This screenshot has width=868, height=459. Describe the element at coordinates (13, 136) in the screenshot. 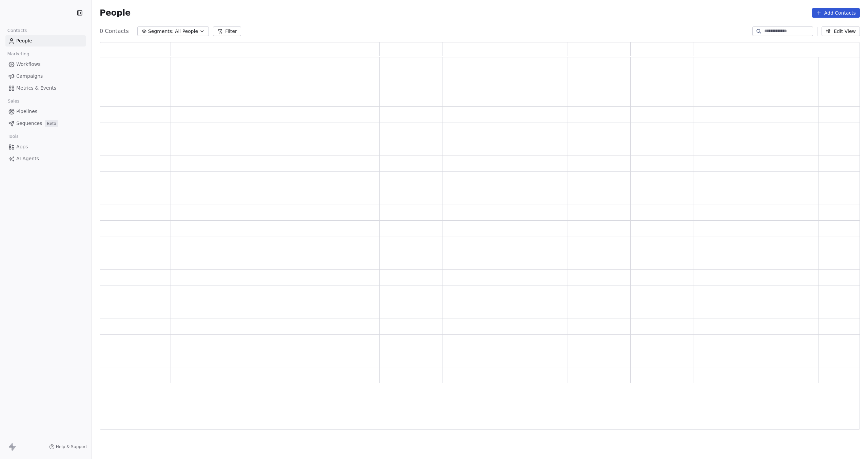

I see `span: Tools` at that location.